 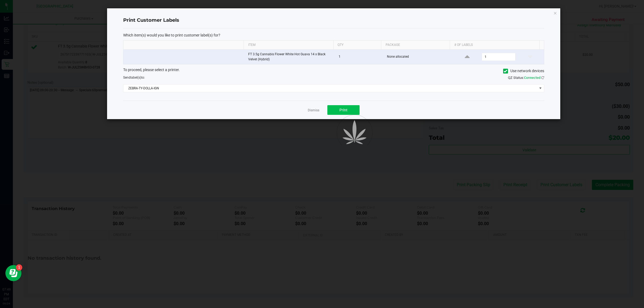 I want to click on th: Item, so click(x=288, y=45).